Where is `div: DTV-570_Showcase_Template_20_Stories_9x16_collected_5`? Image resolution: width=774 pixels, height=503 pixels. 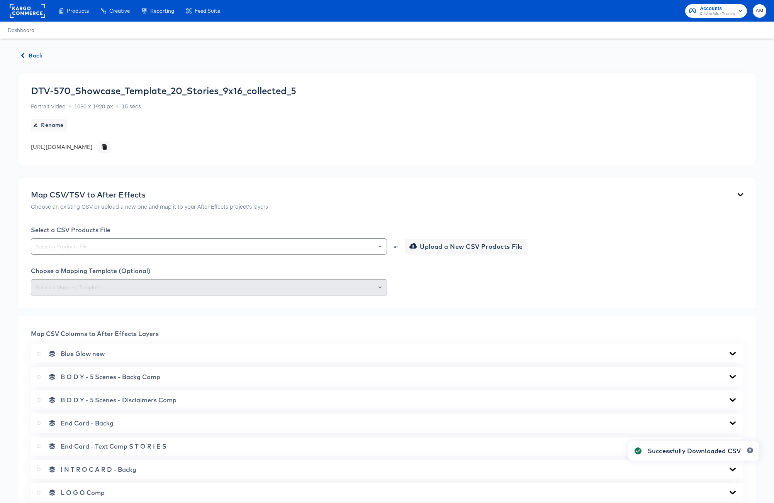 div: DTV-570_Showcase_Template_20_Stories_9x16_collected_5 is located at coordinates (163, 91).